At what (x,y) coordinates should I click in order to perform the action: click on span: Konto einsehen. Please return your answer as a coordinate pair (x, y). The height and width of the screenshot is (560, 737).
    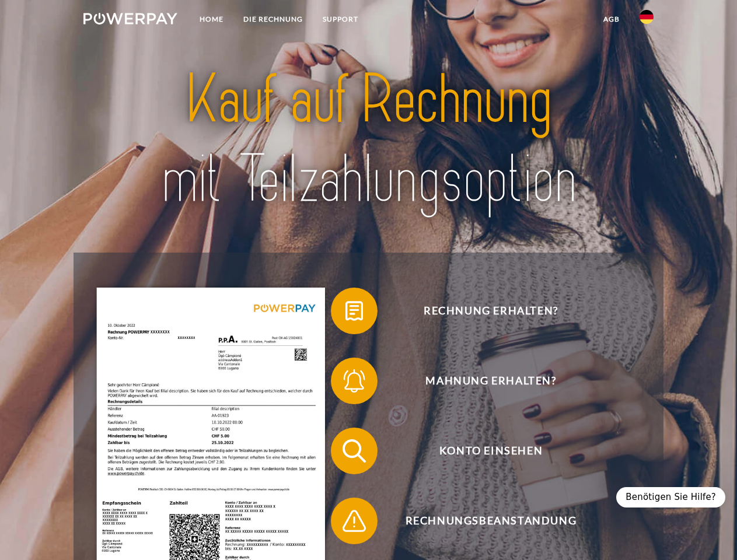
    Looking at the image, I should click on (491, 451).